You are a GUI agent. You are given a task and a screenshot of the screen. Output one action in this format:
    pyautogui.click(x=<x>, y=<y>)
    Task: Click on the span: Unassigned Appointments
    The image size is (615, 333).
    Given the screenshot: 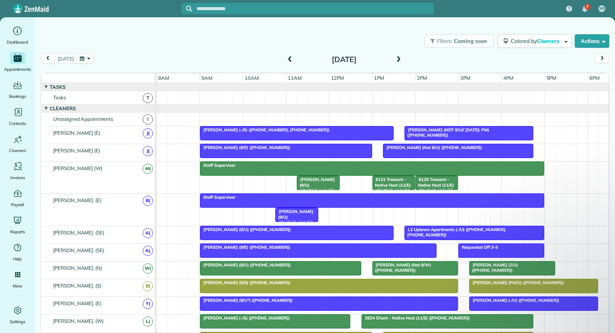 What is the action you would take?
    pyautogui.click(x=83, y=119)
    